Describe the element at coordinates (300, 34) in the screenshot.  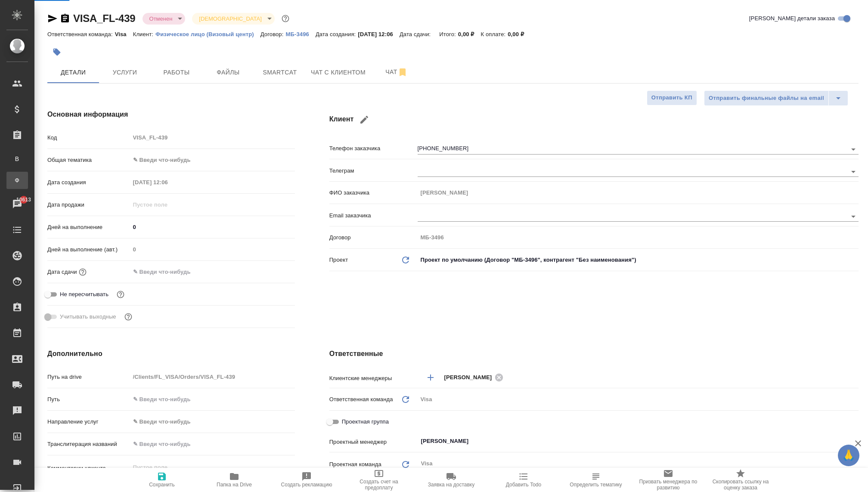
I see `p: МБ-3496` at that location.